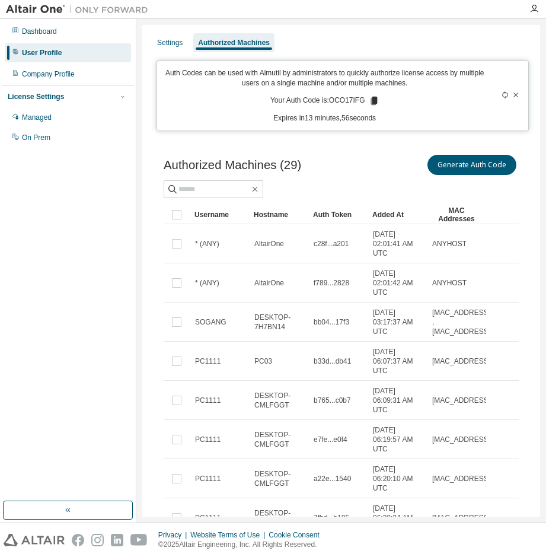 The height and width of the screenshot is (557, 546). What do you see at coordinates (332, 361) in the screenshot?
I see `span: b33d...db41` at bounding box center [332, 361].